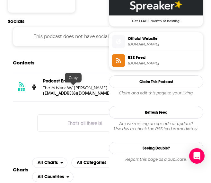  What do you see at coordinates (50, 162) in the screenshot?
I see `h2: Platforms` at bounding box center [50, 162].